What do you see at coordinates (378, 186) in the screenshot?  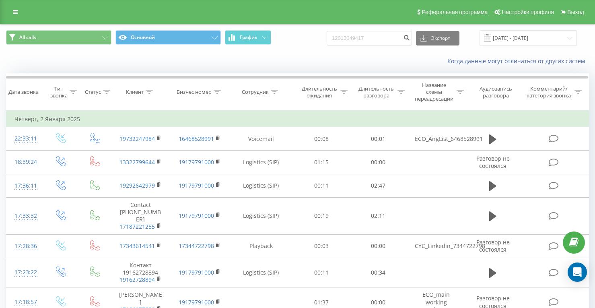 I see `td: 02:47` at bounding box center [378, 186].